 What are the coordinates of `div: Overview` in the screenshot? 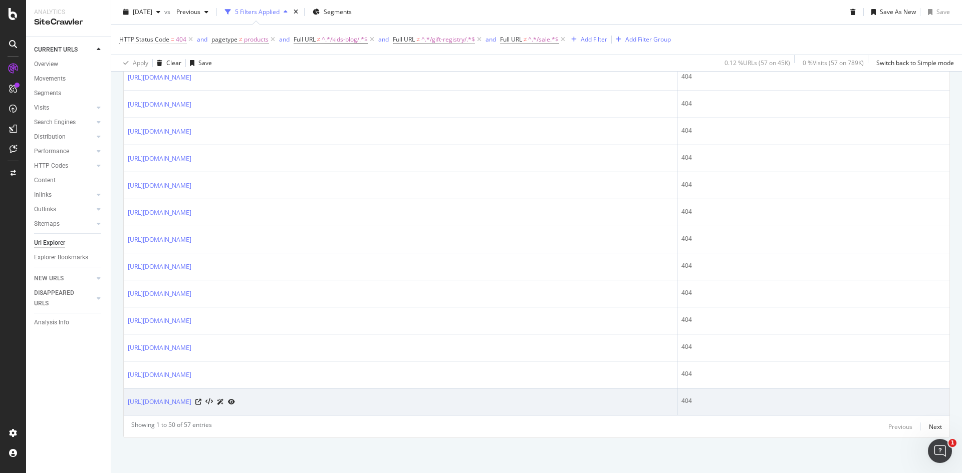 It's located at (46, 64).